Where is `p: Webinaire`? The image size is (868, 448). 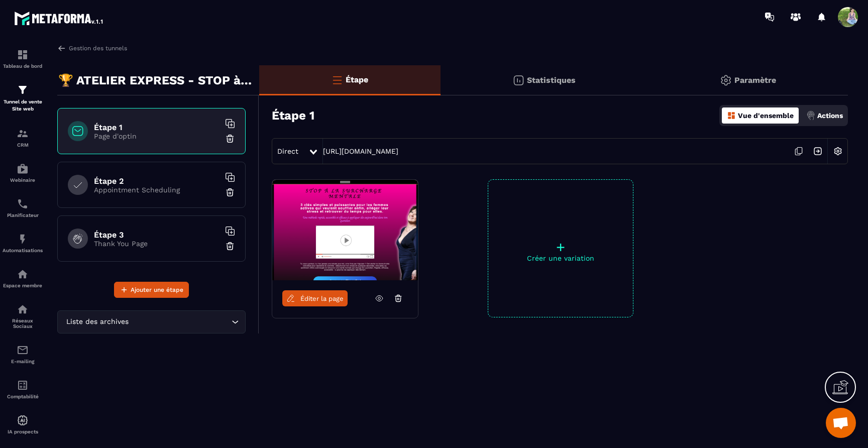 p: Webinaire is located at coordinates (22, 180).